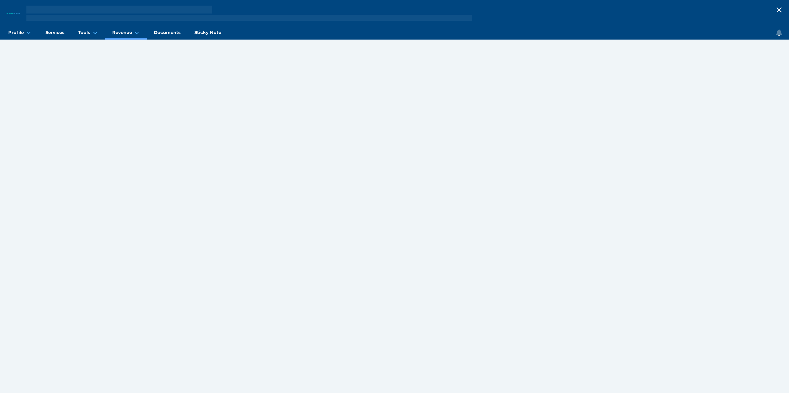 The width and height of the screenshot is (789, 393). What do you see at coordinates (20, 33) in the screenshot?
I see `a: Profile` at bounding box center [20, 33].